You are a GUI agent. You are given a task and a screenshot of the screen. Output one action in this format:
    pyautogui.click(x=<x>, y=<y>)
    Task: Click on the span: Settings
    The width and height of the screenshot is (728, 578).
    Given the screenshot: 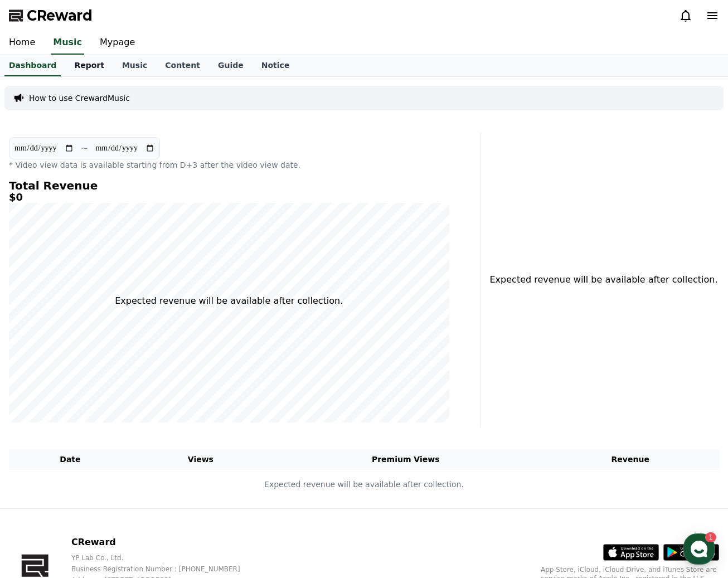 What is the action you would take?
    pyautogui.click(x=178, y=375)
    